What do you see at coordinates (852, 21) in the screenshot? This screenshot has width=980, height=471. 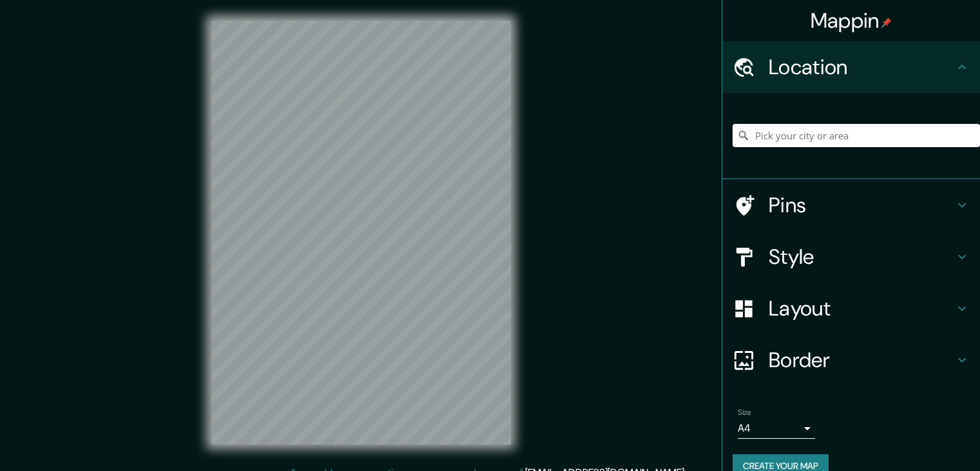 I see `h4: Mappin` at bounding box center [852, 21].